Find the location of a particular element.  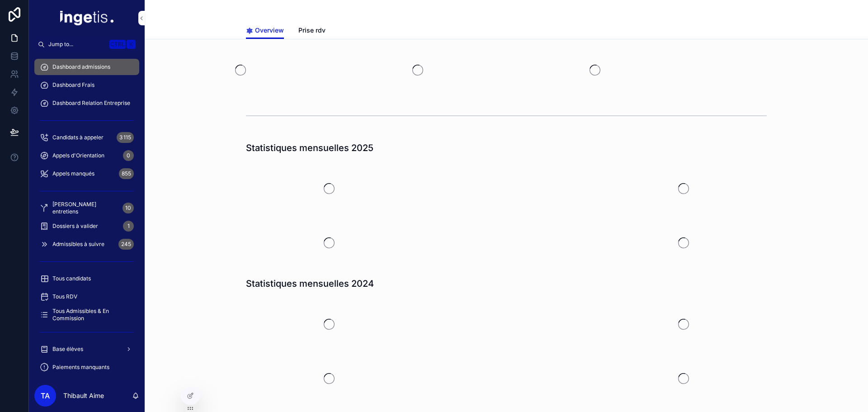

span: Jump to... is located at coordinates (77, 45).